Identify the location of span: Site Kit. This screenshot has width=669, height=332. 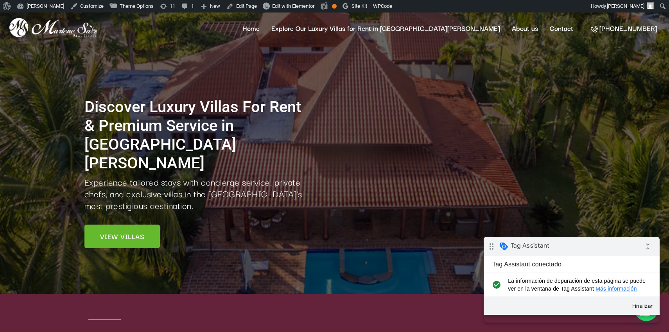
(359, 6).